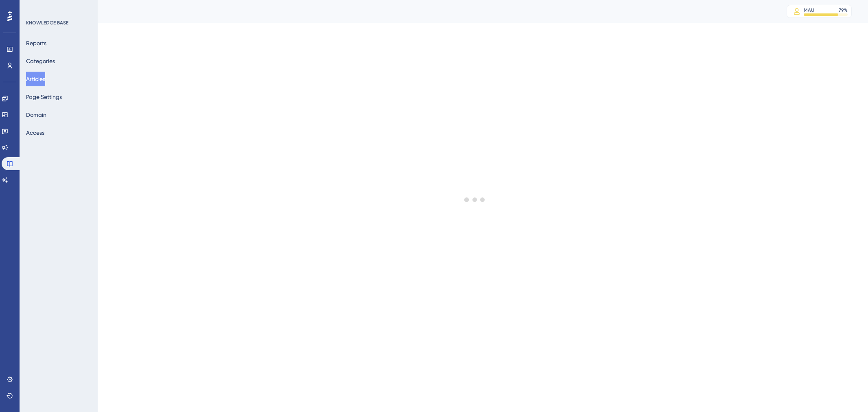  I want to click on button: Access, so click(35, 133).